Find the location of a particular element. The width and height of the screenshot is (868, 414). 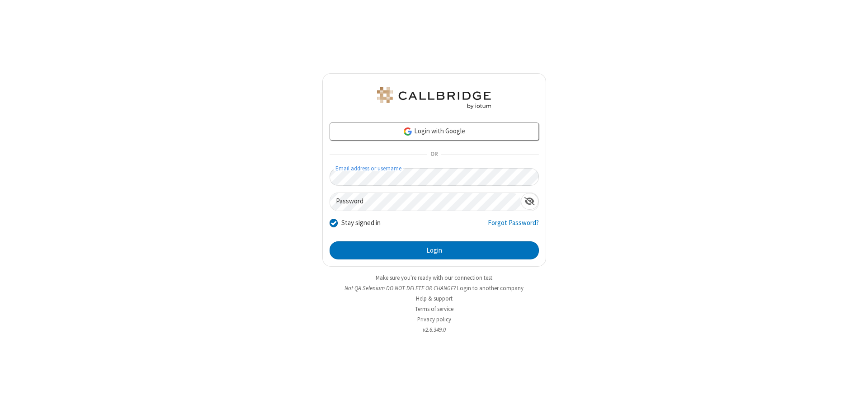

label: Stay signed in is located at coordinates (361, 223).